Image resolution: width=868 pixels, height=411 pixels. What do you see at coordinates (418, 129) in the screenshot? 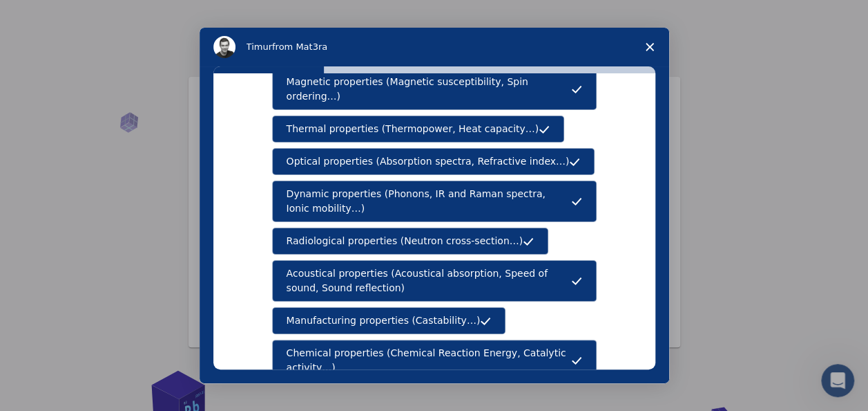
I see `button: Thermal properties (Thermopower, Heat capacity…)` at bounding box center [418, 129].